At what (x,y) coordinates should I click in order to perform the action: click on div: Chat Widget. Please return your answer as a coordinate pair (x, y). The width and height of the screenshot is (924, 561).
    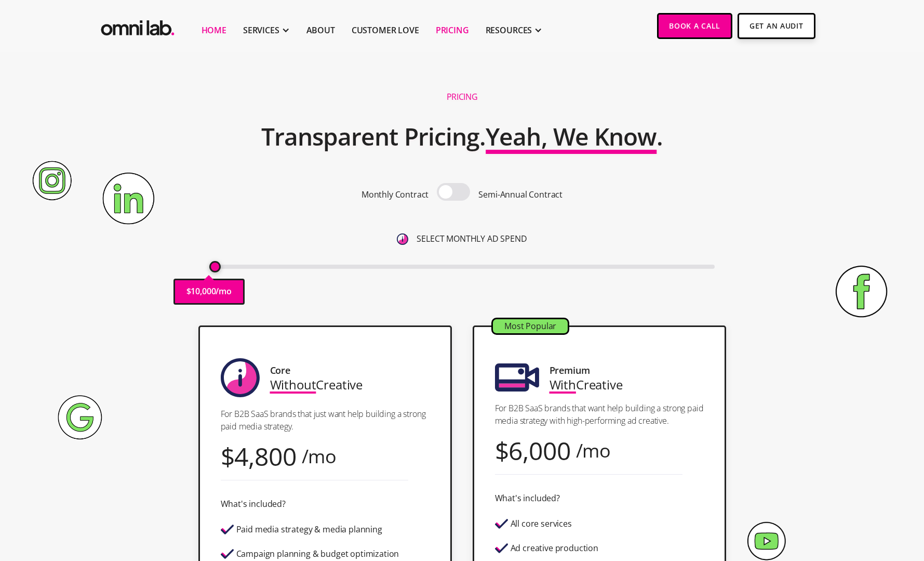
    Looking at the image, I should click on (831, 500).